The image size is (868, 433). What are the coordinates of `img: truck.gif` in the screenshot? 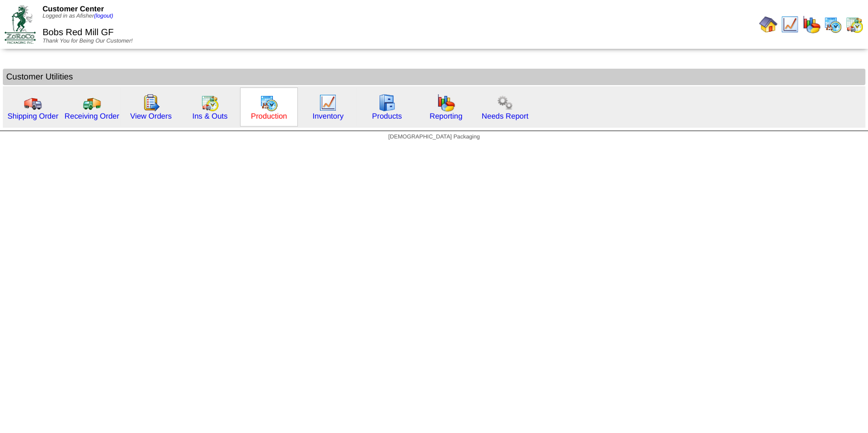 It's located at (33, 103).